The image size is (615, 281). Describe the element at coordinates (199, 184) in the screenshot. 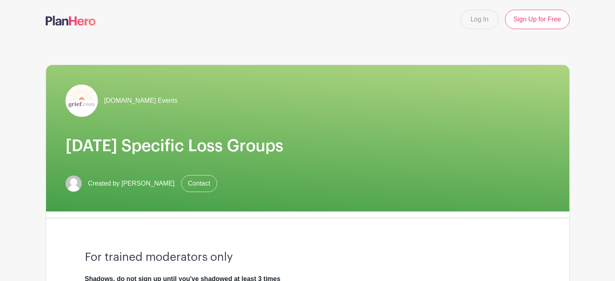

I see `a: Contact` at that location.